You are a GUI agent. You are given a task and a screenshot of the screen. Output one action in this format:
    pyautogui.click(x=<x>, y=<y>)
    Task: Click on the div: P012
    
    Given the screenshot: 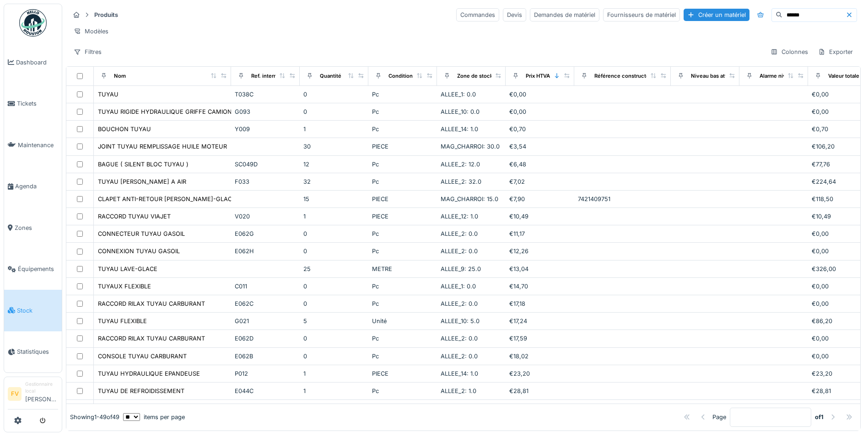 What is the action you would take?
    pyautogui.click(x=265, y=373)
    